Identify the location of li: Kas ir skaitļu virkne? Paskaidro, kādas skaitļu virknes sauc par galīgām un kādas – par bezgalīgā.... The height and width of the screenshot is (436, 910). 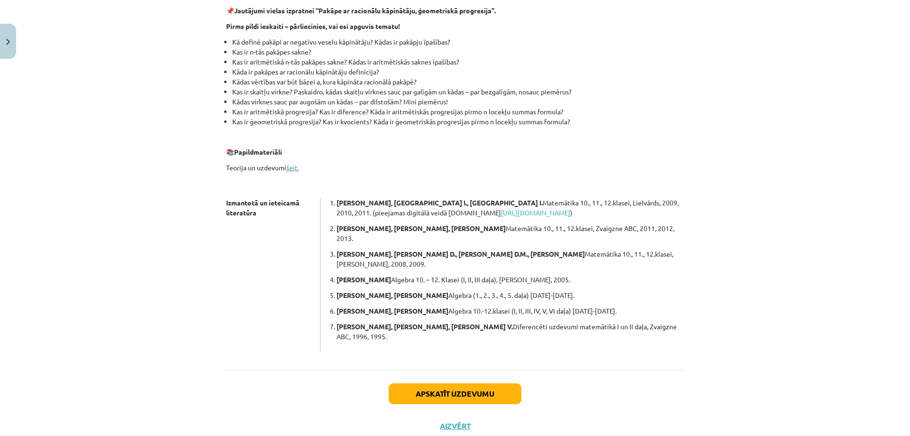
(458, 91).